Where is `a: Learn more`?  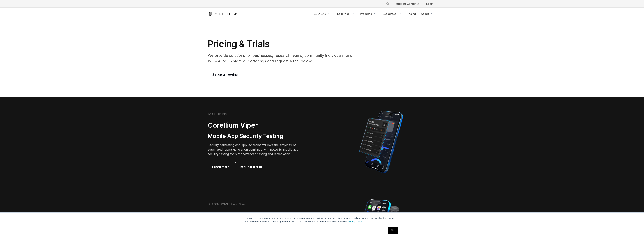
a: Learn more is located at coordinates (221, 167).